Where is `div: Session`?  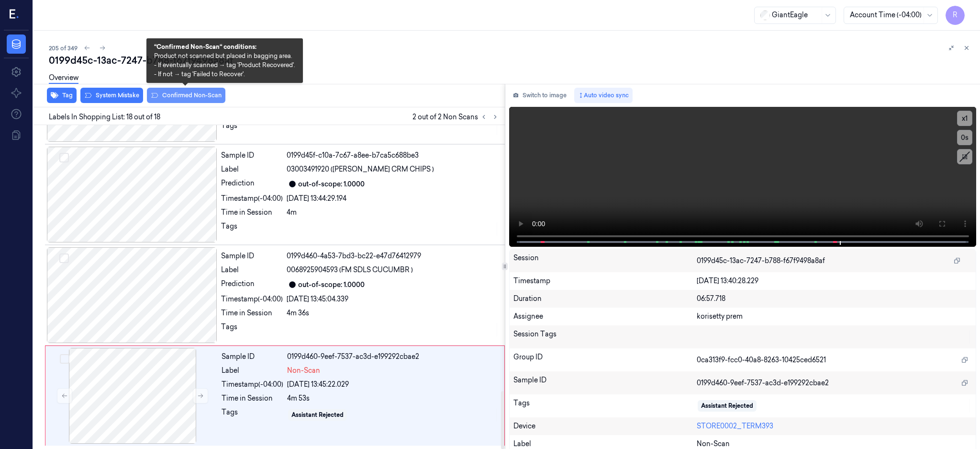 div: Session is located at coordinates (605, 261).